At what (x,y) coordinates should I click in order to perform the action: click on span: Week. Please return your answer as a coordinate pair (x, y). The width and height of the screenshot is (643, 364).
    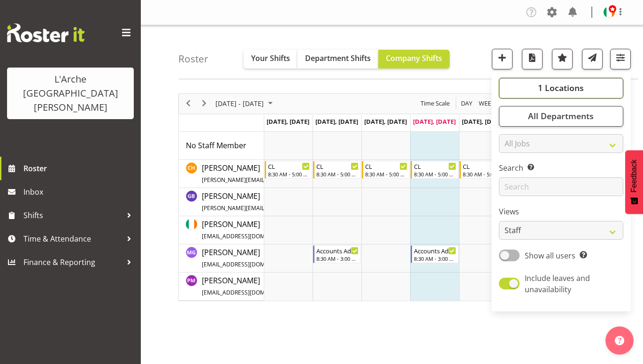
    Looking at the image, I should click on (487, 103).